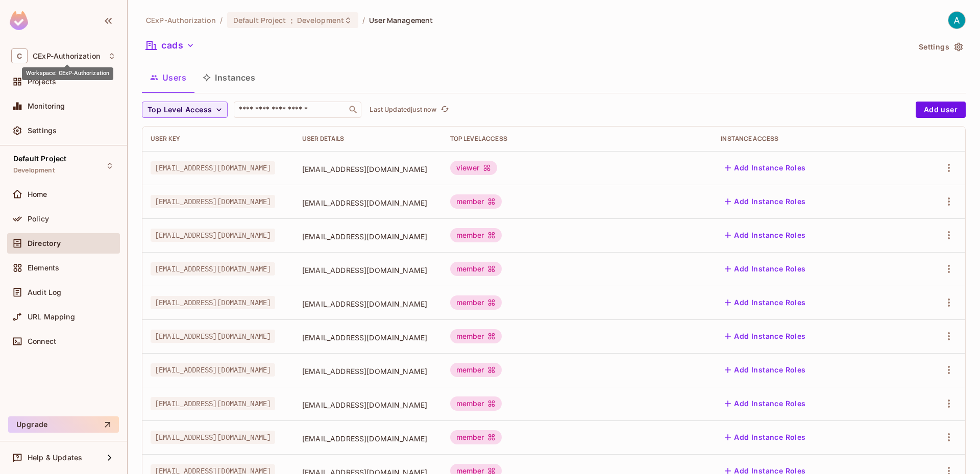  What do you see at coordinates (809, 139) in the screenshot?
I see `div: Instance Access` at bounding box center [809, 139].